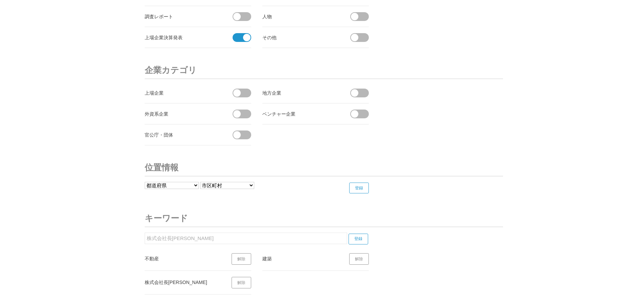 Image resolution: width=644 pixels, height=308 pixels. What do you see at coordinates (183, 16) in the screenshot?
I see `div: 調査レポート` at bounding box center [183, 16].